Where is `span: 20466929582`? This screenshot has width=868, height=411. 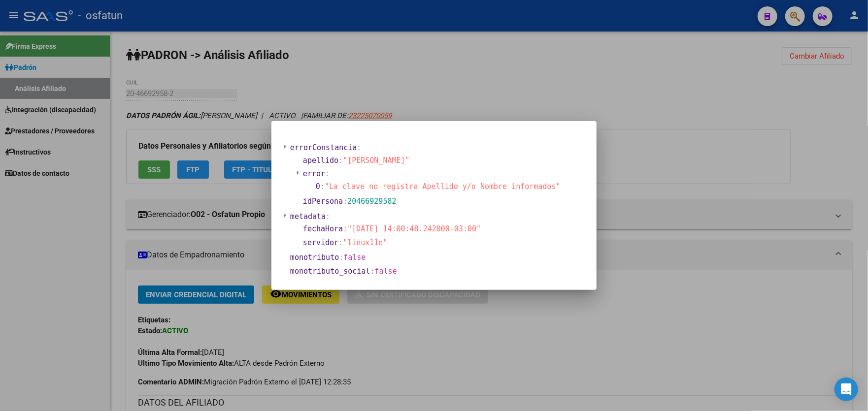
span: 20466929582 is located at coordinates (372, 201).